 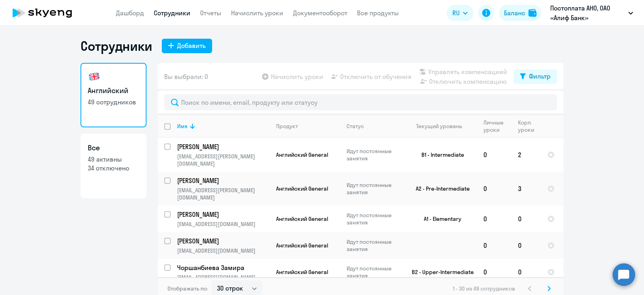 I want to click on td: A2 - Pre-Intermediate, so click(x=439, y=188).